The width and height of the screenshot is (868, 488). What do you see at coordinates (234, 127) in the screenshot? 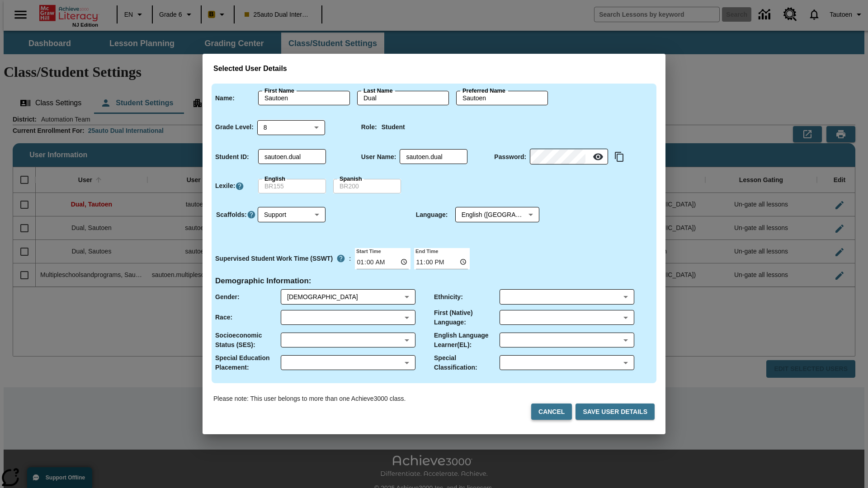
I see `p: Grade Level :` at bounding box center [234, 127].